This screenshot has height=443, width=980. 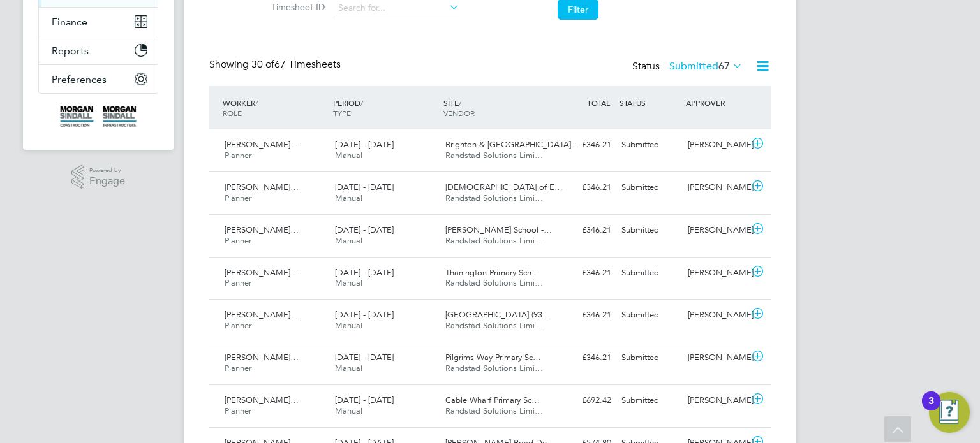 I want to click on div: WORKER, so click(x=274, y=107).